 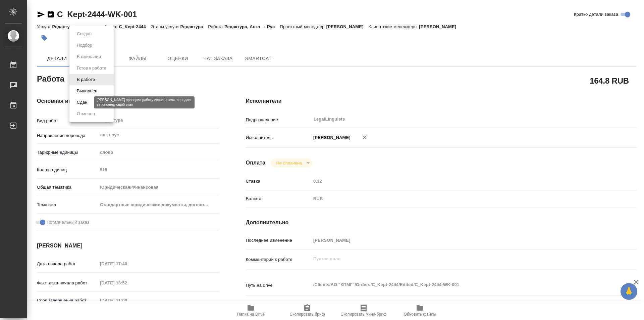 What do you see at coordinates (89, 57) in the screenshot?
I see `button: В ожидании` at bounding box center [89, 57].